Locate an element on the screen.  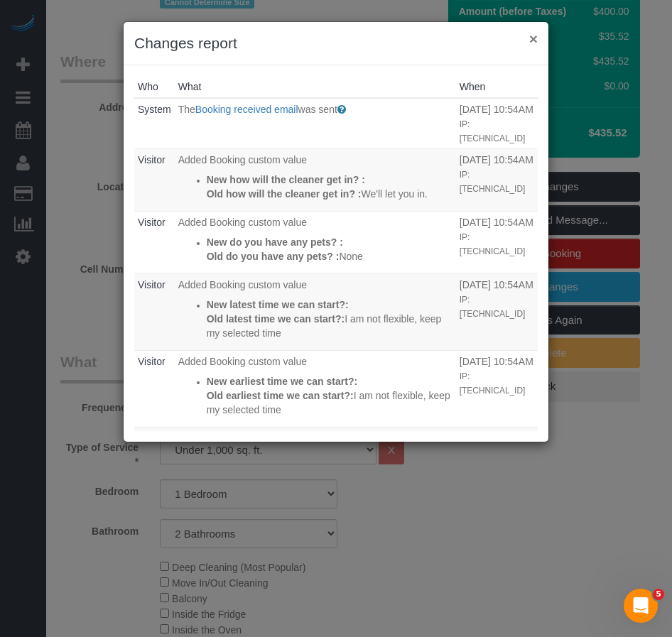
strong: Old do you have any pets? : is located at coordinates (273, 257).